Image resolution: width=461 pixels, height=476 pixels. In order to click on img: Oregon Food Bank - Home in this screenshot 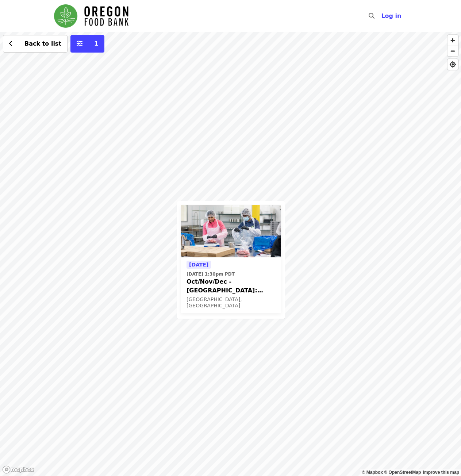, I will do `click(92, 16)`.